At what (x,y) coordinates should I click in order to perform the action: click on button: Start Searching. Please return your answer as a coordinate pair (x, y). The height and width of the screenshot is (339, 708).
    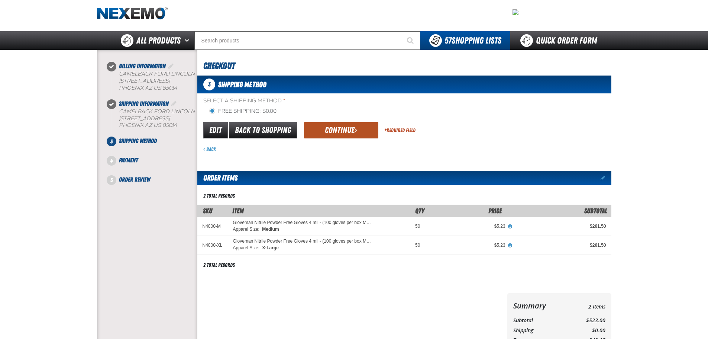
    Looking at the image, I should click on (411, 41).